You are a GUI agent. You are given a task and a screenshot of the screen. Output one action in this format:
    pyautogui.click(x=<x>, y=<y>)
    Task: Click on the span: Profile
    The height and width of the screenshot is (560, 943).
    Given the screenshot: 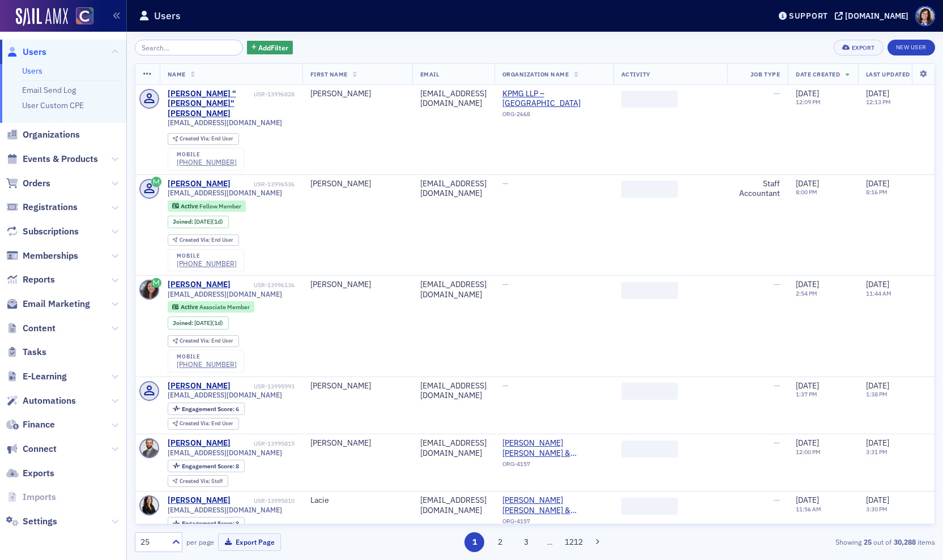 What is the action you would take?
    pyautogui.click(x=925, y=16)
    